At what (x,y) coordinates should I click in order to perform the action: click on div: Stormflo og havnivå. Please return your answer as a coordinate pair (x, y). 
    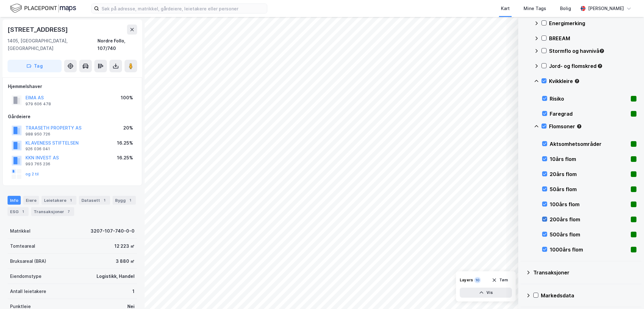
    Looking at the image, I should click on (593, 51).